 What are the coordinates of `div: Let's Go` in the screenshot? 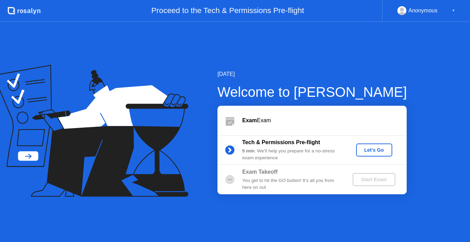 It's located at (374, 150).